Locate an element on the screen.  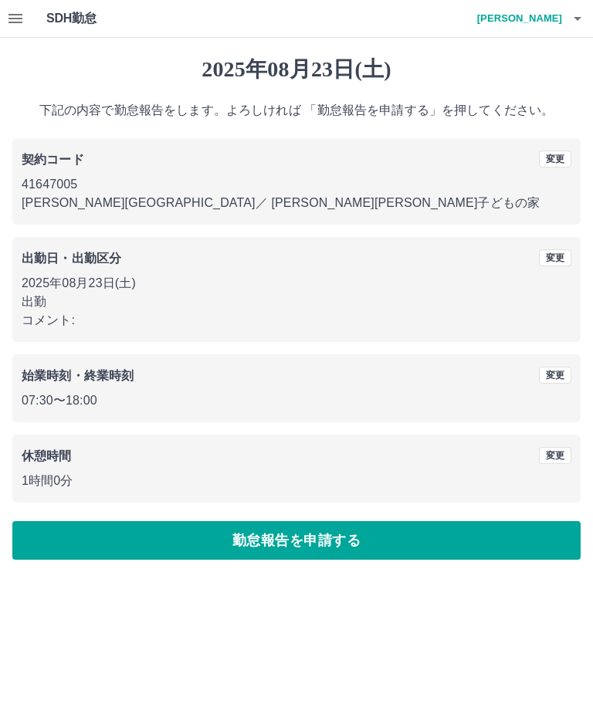
p: 下記の内容で勤怠報告をします。よろしければ 「勤怠報告を申請する」を押してください。 is located at coordinates (297, 110).